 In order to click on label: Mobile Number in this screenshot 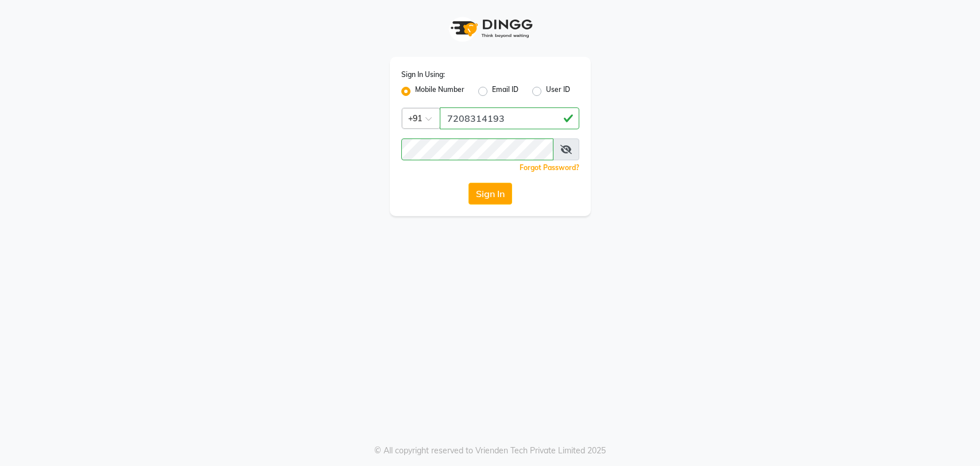, I will do `click(440, 91)`.